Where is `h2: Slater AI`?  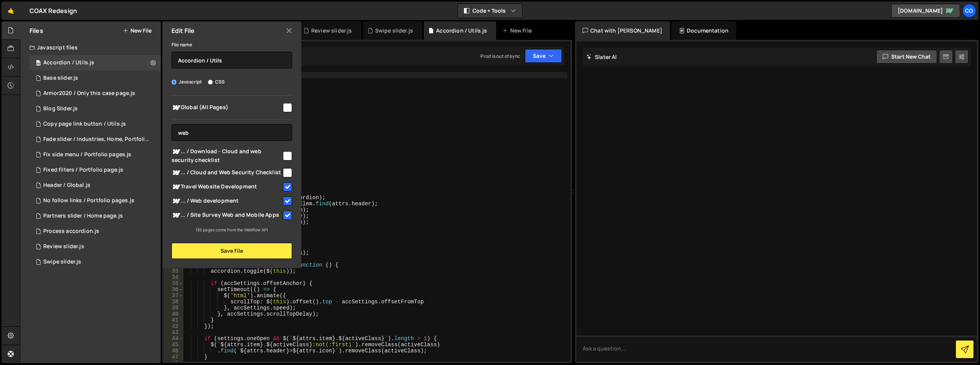
h2: Slater AI is located at coordinates (601, 57).